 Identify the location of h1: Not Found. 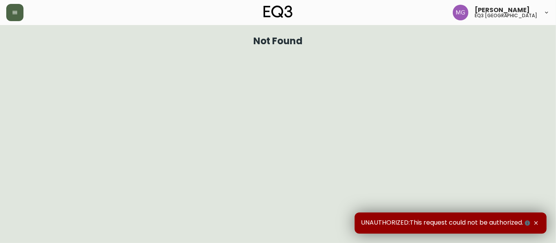
(278, 41).